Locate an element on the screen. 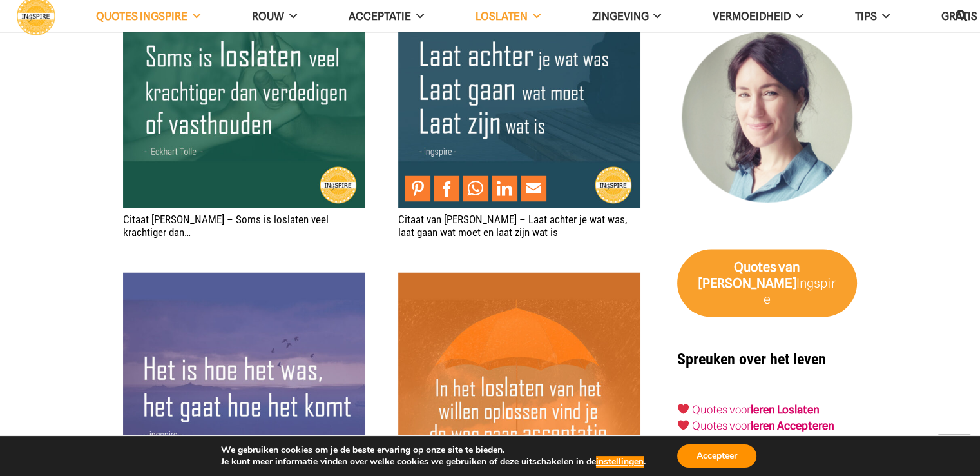  li: Pinterest is located at coordinates (419, 188).